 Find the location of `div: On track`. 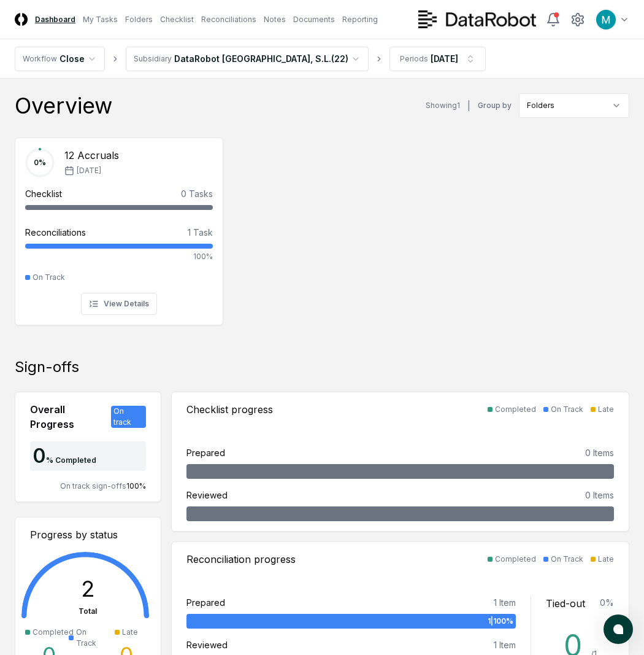

div: On track is located at coordinates (128, 417).